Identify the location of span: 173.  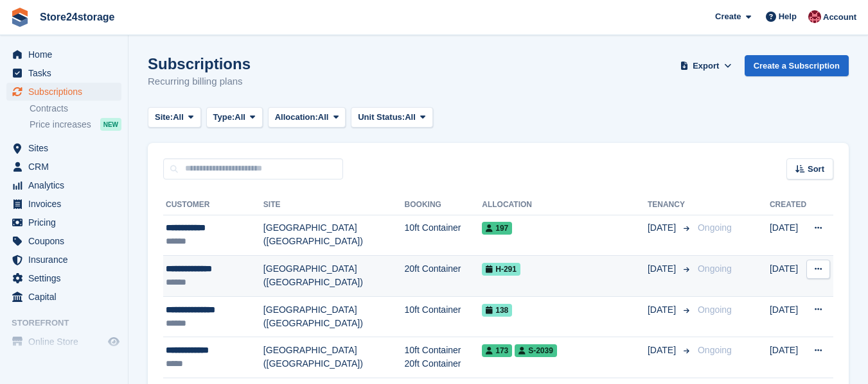
(496, 351).